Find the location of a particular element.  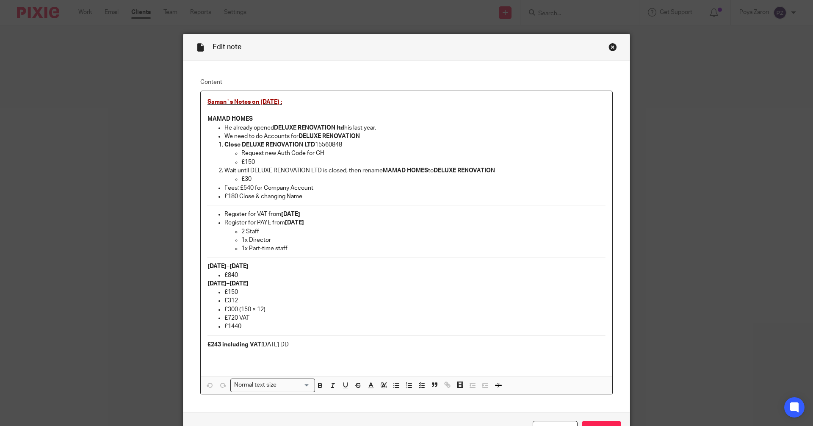

p: Request new Auth Code for CH is located at coordinates (424, 153).